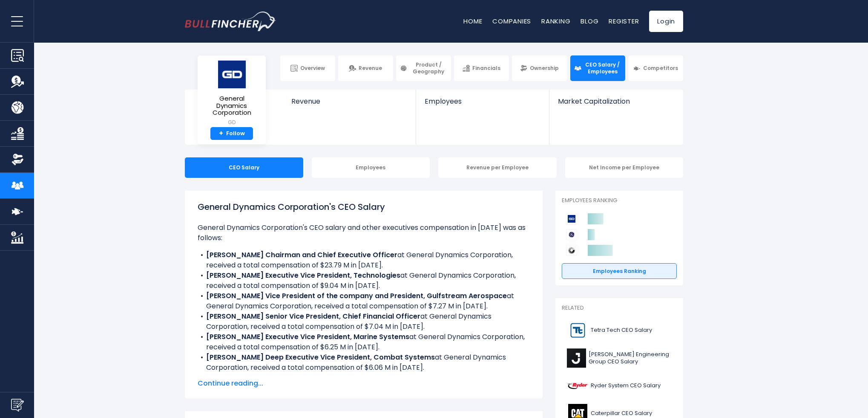 This screenshot has width=868, height=418. I want to click on span: Employees, so click(482, 101).